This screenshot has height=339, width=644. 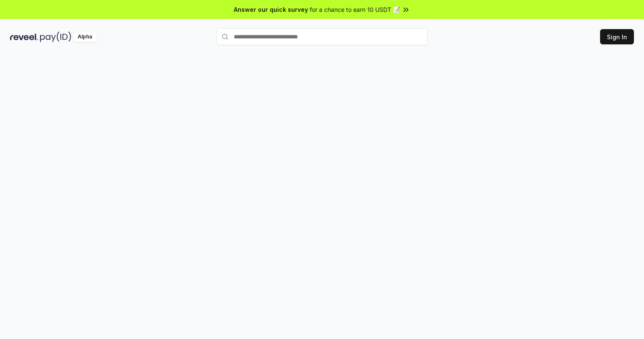 What do you see at coordinates (617, 37) in the screenshot?
I see `button: Sign In` at bounding box center [617, 37].